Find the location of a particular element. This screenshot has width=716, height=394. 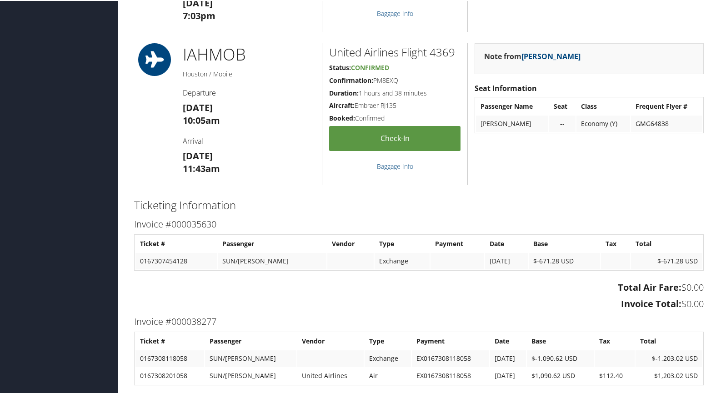

strong: Duration: is located at coordinates (344, 92).